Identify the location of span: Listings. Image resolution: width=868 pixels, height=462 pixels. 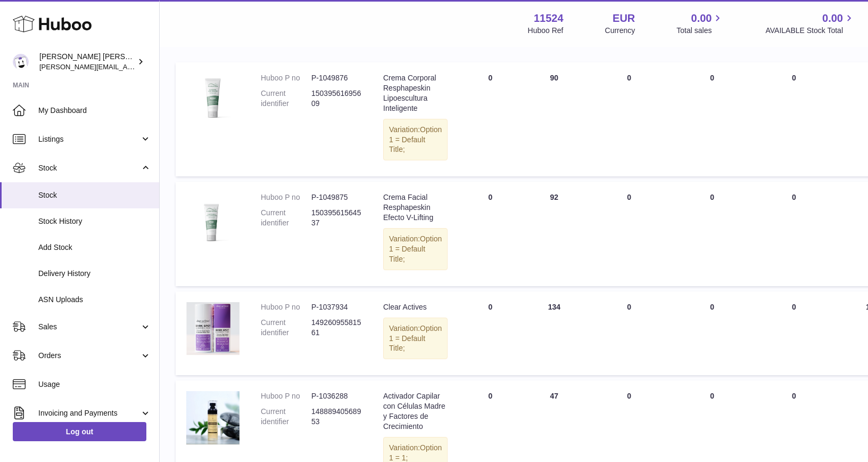
(89, 139).